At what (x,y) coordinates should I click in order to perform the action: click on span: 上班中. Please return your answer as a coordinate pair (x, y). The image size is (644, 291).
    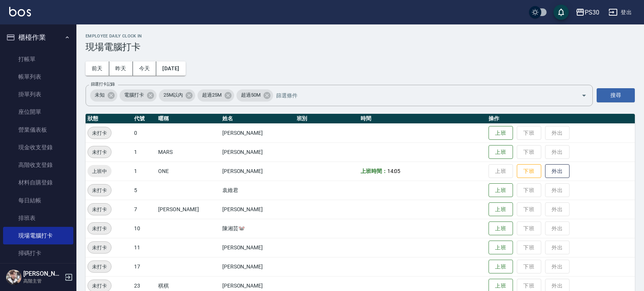
    Looking at the image, I should click on (100, 171).